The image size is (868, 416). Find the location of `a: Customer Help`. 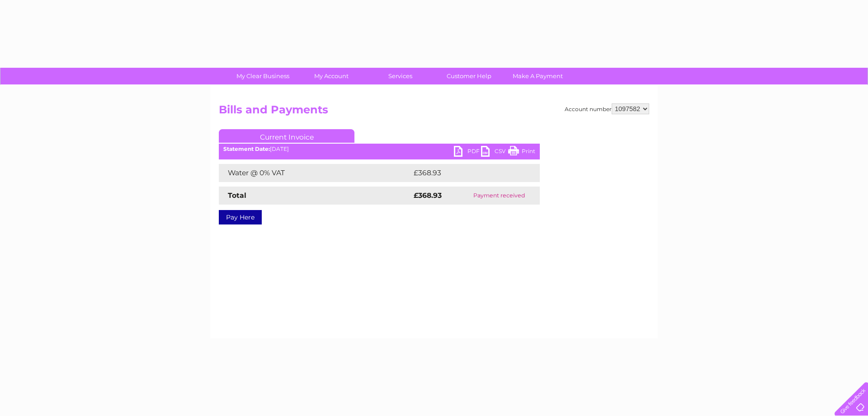

a: Customer Help is located at coordinates (468, 76).